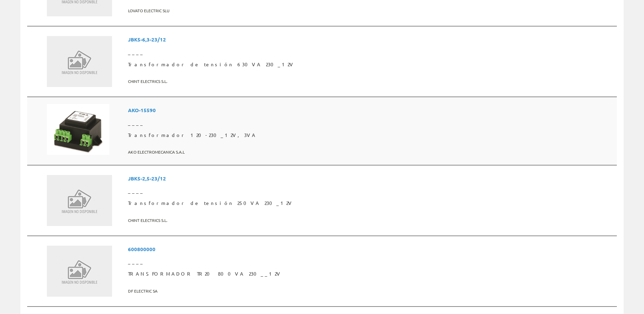 Image resolution: width=644 pixels, height=314 pixels. I want to click on span: Transformador de tensión 630VA 230_12V, so click(371, 65).